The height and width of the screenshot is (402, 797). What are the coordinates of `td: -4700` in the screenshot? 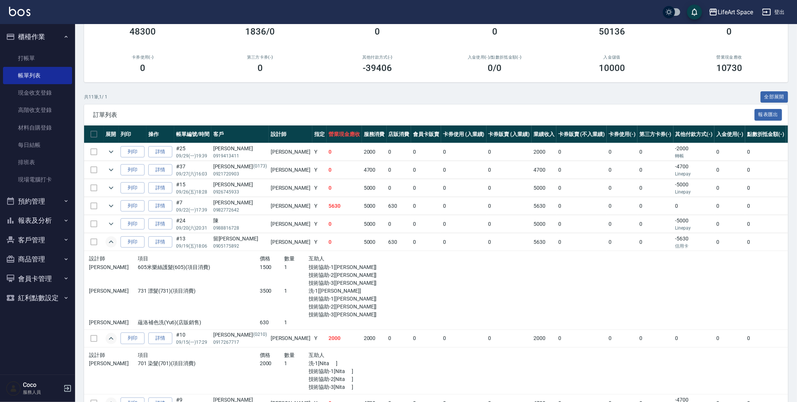 It's located at (694, 170).